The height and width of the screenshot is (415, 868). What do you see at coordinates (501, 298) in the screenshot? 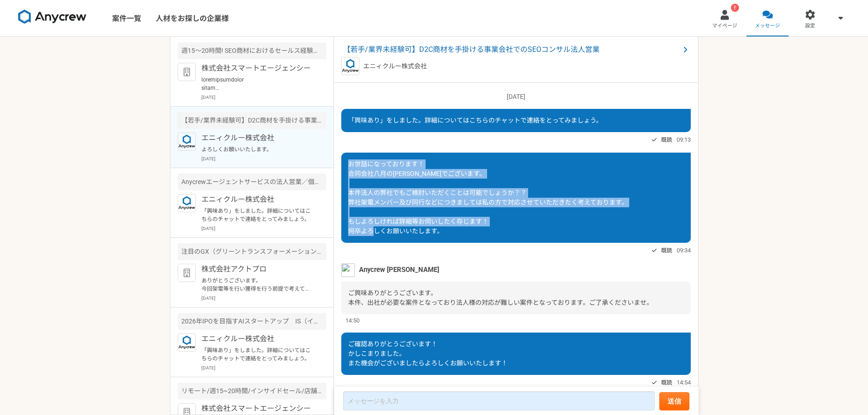
I see `span: ご興味ありがとうございます。 本件、出社が必要な案件となっており法人様の対応が難しい案件となっております。ご了承くださいませ。` at bounding box center [501, 298].